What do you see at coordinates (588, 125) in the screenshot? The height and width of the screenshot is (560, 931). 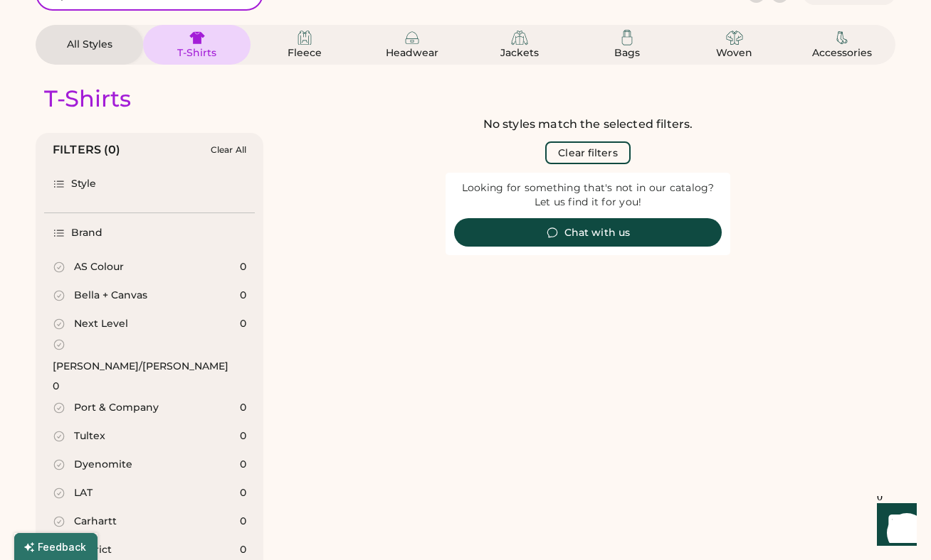 I see `div: No styles match the selected filters.` at bounding box center [588, 125].